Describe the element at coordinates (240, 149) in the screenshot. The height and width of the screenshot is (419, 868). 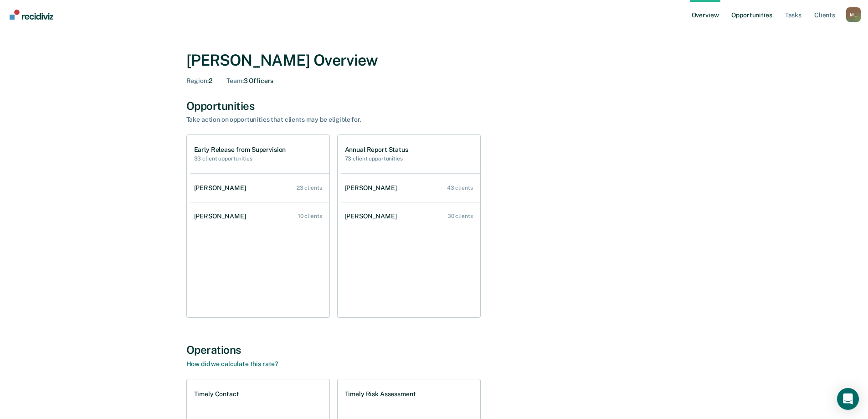
I see `h1: Early Release from Supervision` at that location.